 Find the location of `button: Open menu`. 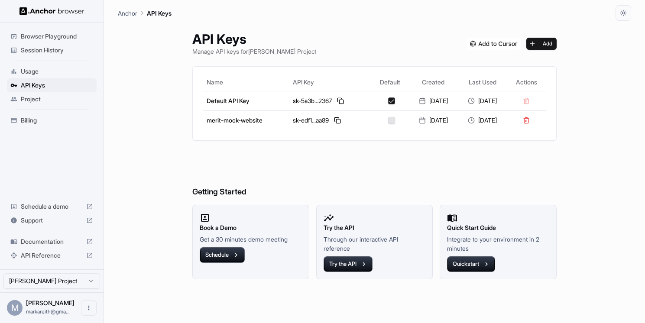

button: Open menu is located at coordinates (89, 308).